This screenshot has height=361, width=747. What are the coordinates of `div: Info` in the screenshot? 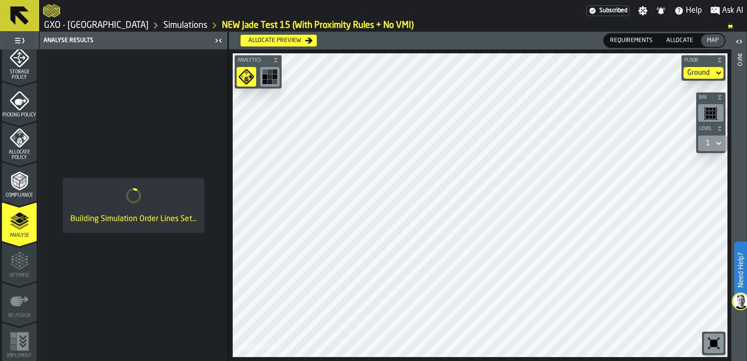 It's located at (740, 205).